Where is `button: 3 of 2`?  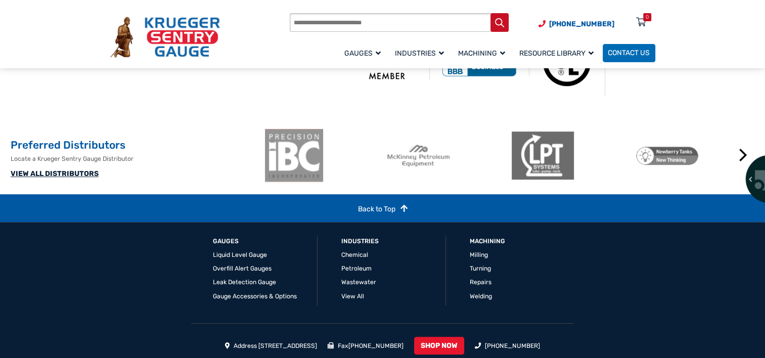 button: 3 of 2 is located at coordinates (522, 193).